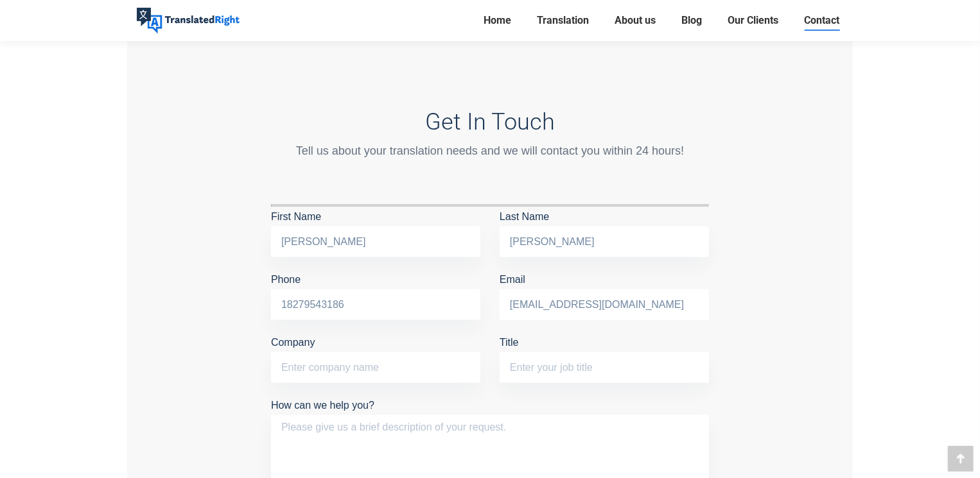  Describe the element at coordinates (692, 20) in the screenshot. I see `a: Blog` at that location.